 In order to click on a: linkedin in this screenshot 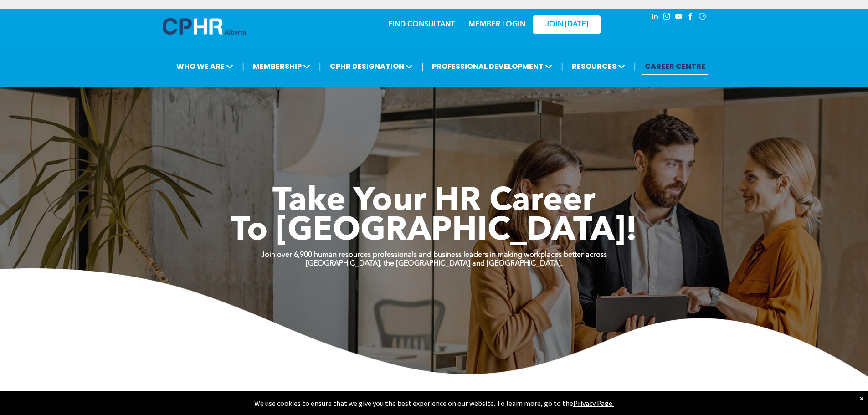, I will do `click(655, 17)`.